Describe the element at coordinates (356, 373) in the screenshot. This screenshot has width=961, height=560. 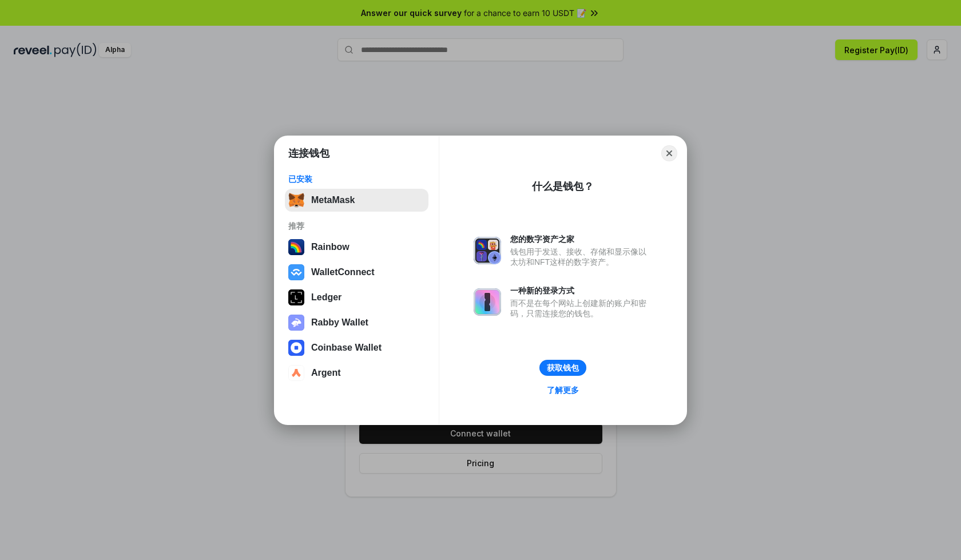
I see `button: Argent` at that location.